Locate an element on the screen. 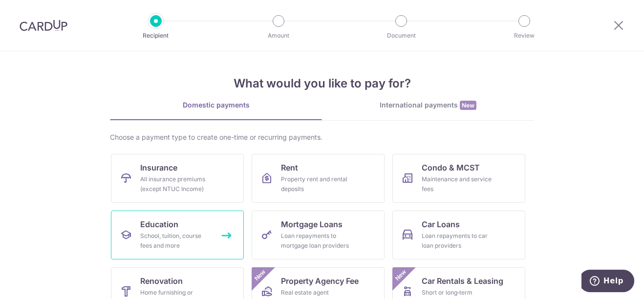 Image resolution: width=644 pixels, height=299 pixels. div: All insurance premiums (except NTUC Income) is located at coordinates (175, 184).